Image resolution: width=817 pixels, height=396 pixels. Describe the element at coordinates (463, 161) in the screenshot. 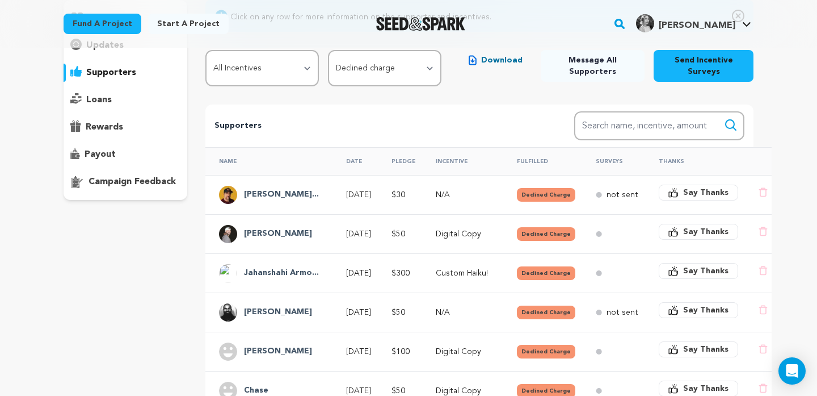

I see `th: Incentive` at that location.